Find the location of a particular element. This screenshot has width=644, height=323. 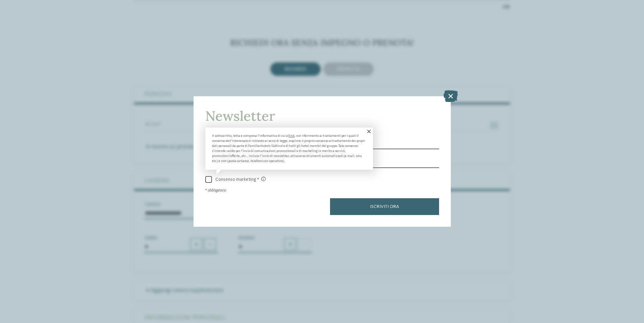

button: Iscriviti ora is located at coordinates (384, 206).